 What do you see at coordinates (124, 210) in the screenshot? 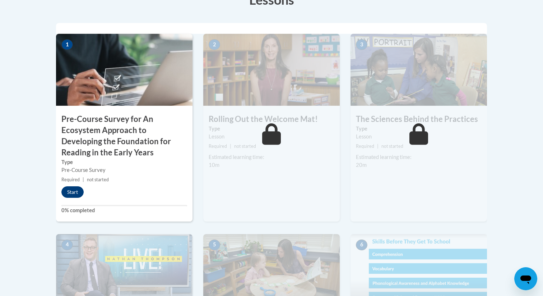
I see `label: 0% completed` at bounding box center [124, 210].